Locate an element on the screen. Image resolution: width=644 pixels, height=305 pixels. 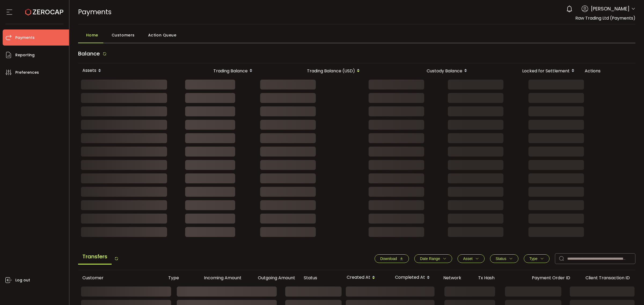
div: Chat Widget is located at coordinates (631, 292).